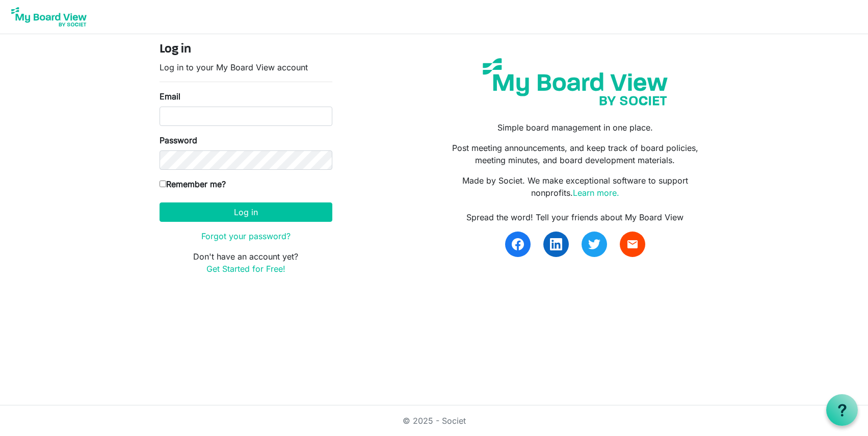 Image resolution: width=868 pixels, height=436 pixels. Describe the element at coordinates (556, 244) in the screenshot. I see `img: linkedin.svg` at that location.